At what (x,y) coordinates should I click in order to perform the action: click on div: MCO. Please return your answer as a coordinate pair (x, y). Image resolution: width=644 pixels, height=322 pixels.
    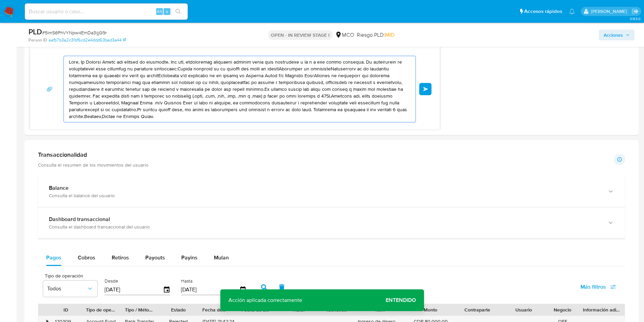
    Looking at the image, I should click on (344, 35).